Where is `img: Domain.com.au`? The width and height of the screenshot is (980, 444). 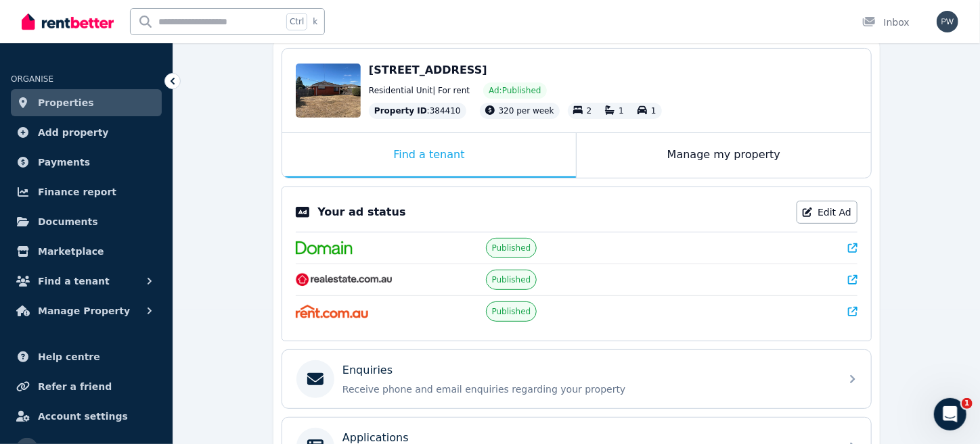 img: Domain.com.au is located at coordinates (324, 248).